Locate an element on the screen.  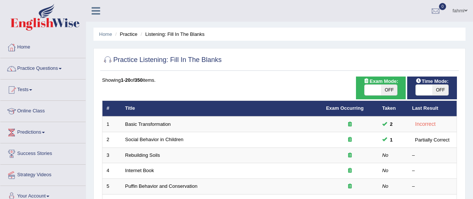
th: Last Result is located at coordinates (432, 109).